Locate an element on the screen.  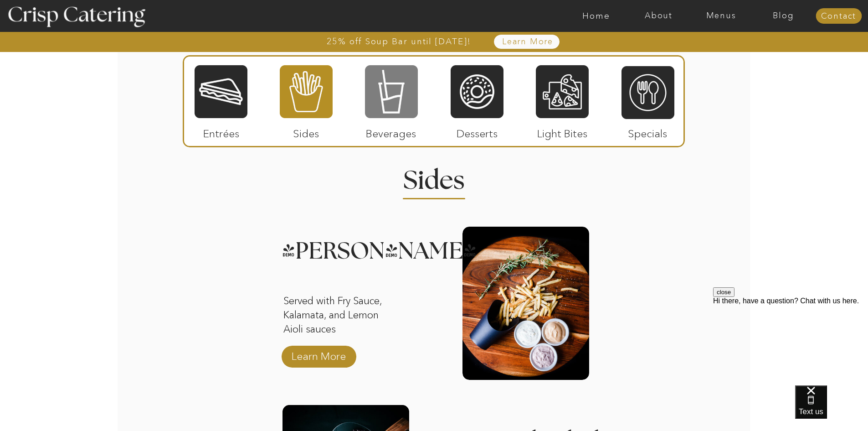
p: Light Bites is located at coordinates (563, 132).